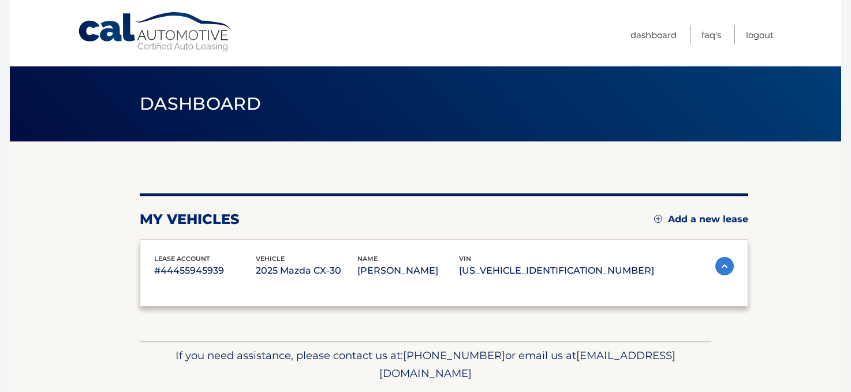 The height and width of the screenshot is (392, 851). What do you see at coordinates (654, 35) in the screenshot?
I see `a: Dashboard` at bounding box center [654, 35].